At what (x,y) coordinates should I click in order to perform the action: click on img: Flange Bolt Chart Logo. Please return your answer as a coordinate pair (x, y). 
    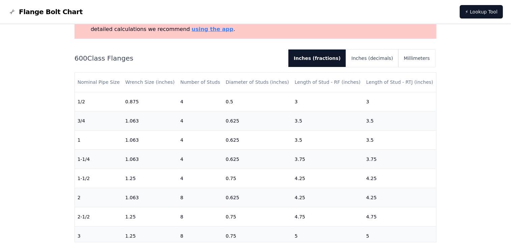
    Looking at the image, I should click on (12, 12).